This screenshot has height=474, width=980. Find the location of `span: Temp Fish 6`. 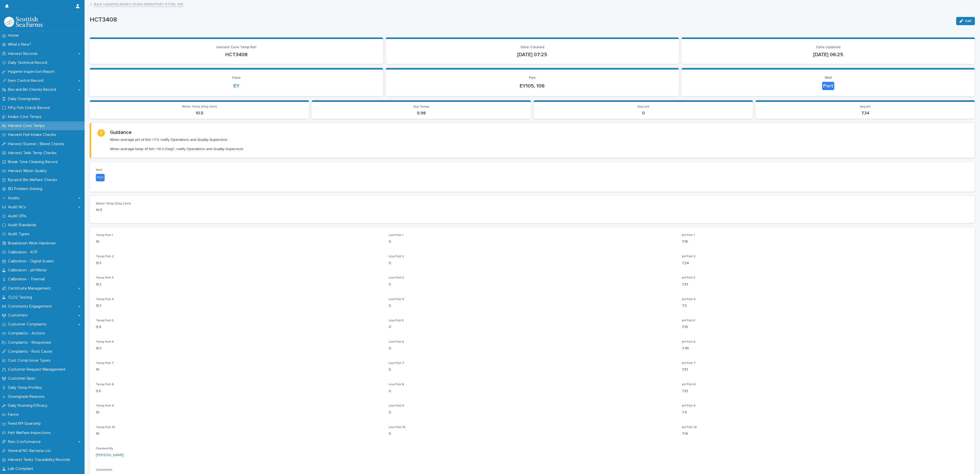

span: Temp Fish 6 is located at coordinates (105, 342).